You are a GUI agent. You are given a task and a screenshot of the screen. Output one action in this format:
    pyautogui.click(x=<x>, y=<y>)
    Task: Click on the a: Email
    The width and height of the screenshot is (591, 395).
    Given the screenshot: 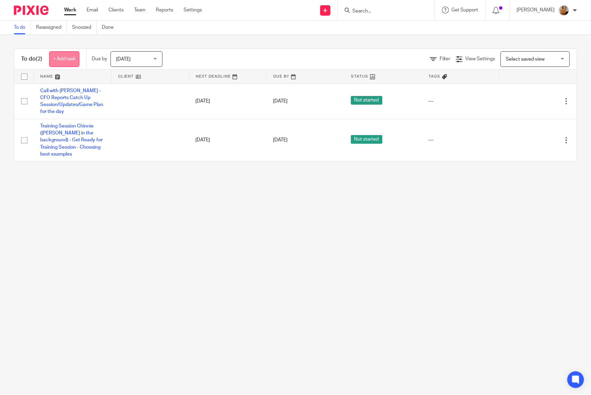 What is the action you would take?
    pyautogui.click(x=92, y=10)
    